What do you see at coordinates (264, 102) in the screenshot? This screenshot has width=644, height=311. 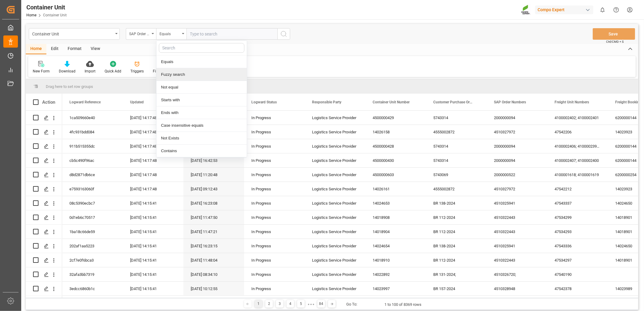 I see `span: Logward Status` at bounding box center [264, 102].